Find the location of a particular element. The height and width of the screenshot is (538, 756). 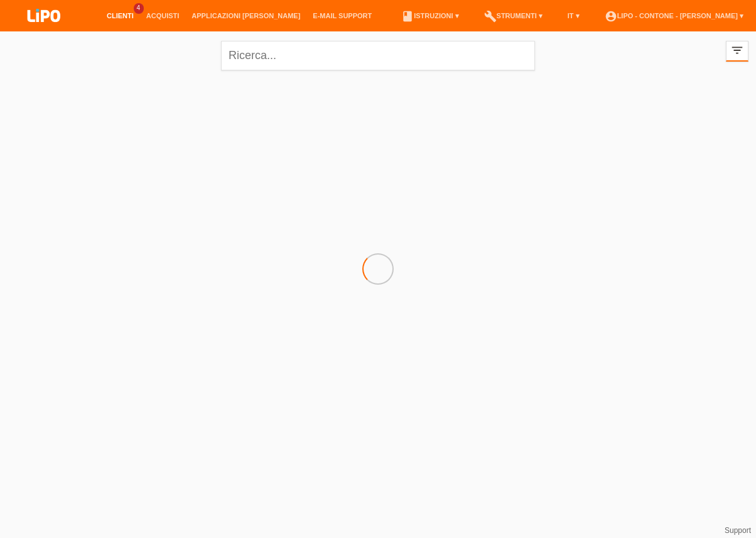

a: IT ▾ is located at coordinates (574, 16).